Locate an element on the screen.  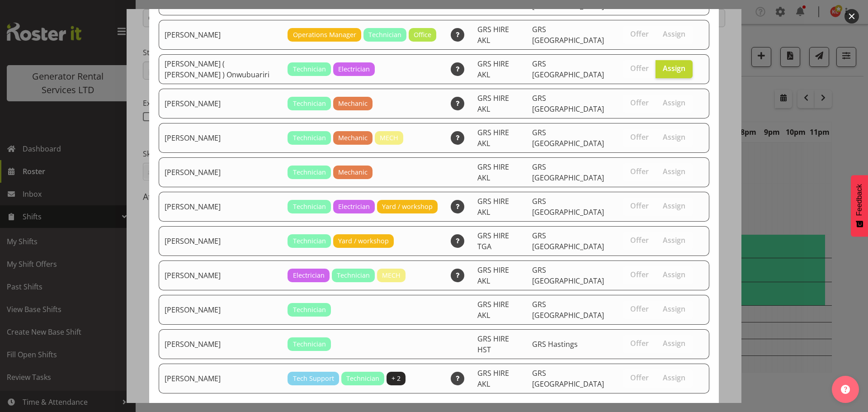
span: Office is located at coordinates (422, 35).